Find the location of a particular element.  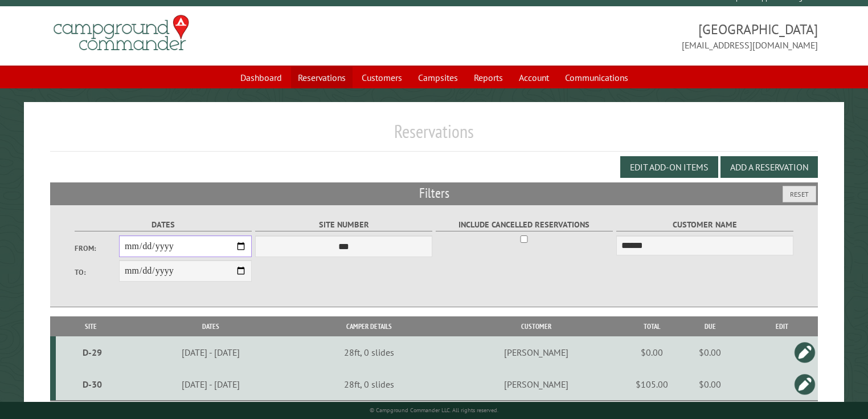

th: Due is located at coordinates (710, 326).